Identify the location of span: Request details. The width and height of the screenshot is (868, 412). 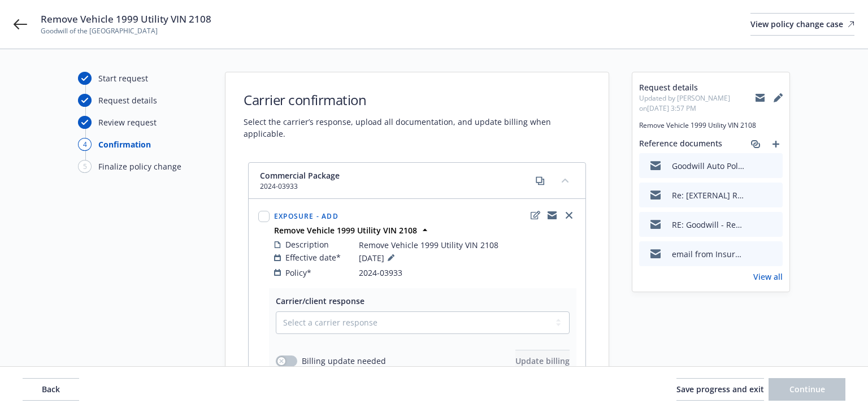
(698, 87).